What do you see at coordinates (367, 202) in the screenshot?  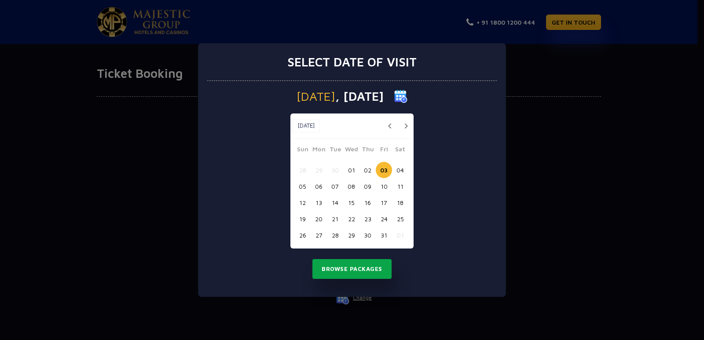 I see `button: 16` at bounding box center [367, 202].